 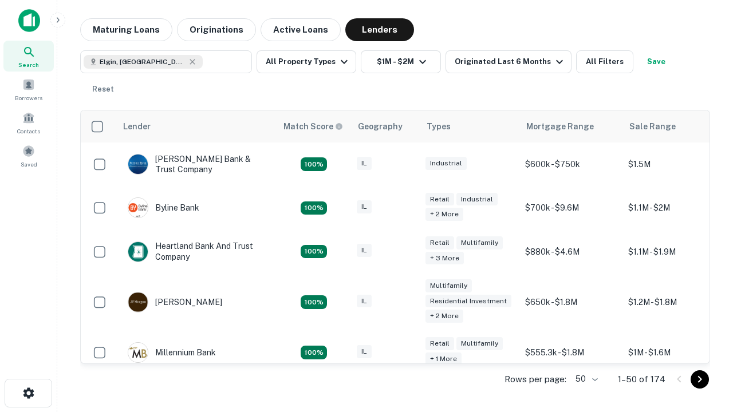 I want to click on div: Heartland Bank And Trust Company, so click(x=196, y=251).